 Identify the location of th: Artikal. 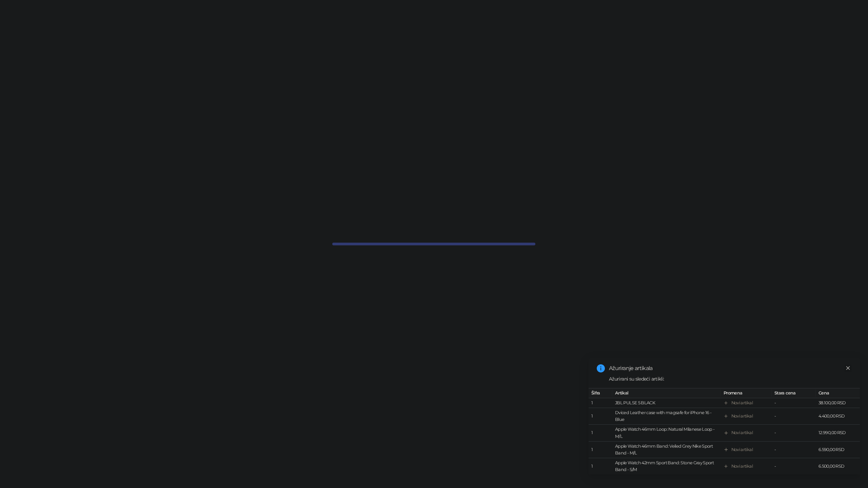
(667, 393).